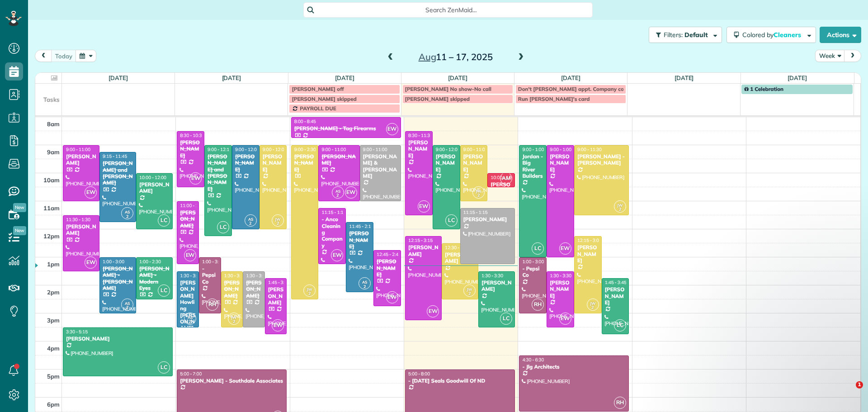 The width and height of the screenshot is (868, 412). What do you see at coordinates (19, 231) in the screenshot?
I see `span: New` at bounding box center [19, 231].